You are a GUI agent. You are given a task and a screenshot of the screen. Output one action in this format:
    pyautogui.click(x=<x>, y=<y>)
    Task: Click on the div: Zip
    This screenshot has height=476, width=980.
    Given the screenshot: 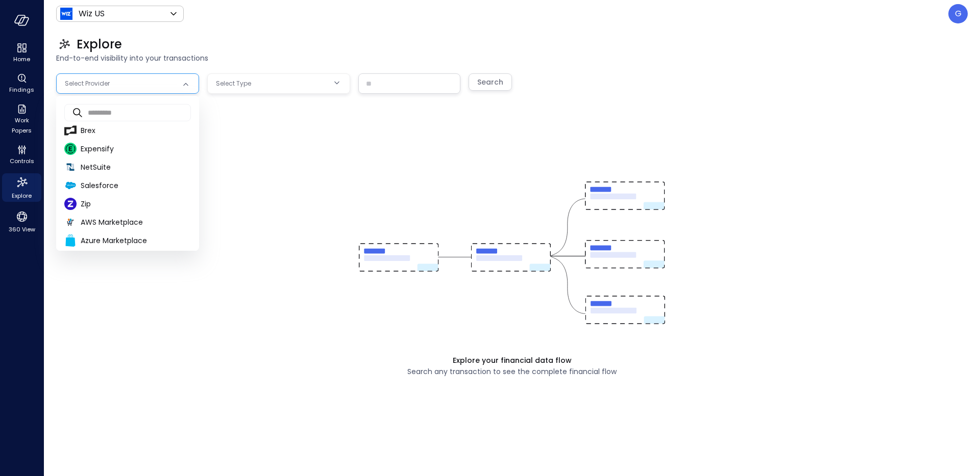 What is the action you would take?
    pyautogui.click(x=135, y=204)
    